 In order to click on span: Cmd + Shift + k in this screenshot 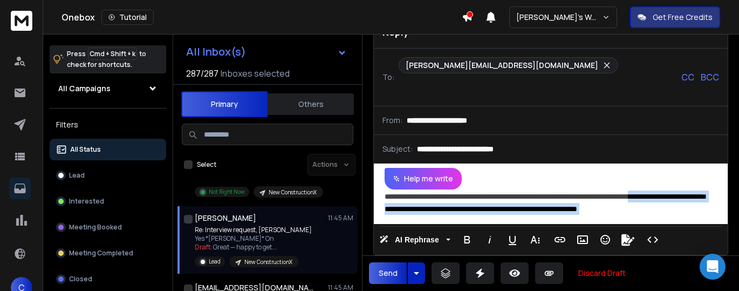, I will do `click(112, 53)`.